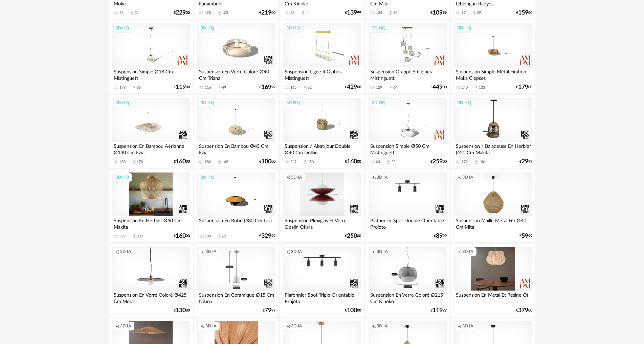 The height and width of the screenshot is (344, 644). I want to click on a: Creation icon 3D IA Suspension En Céramique Ø15 Cm Nilana €7999, so click(236, 281).